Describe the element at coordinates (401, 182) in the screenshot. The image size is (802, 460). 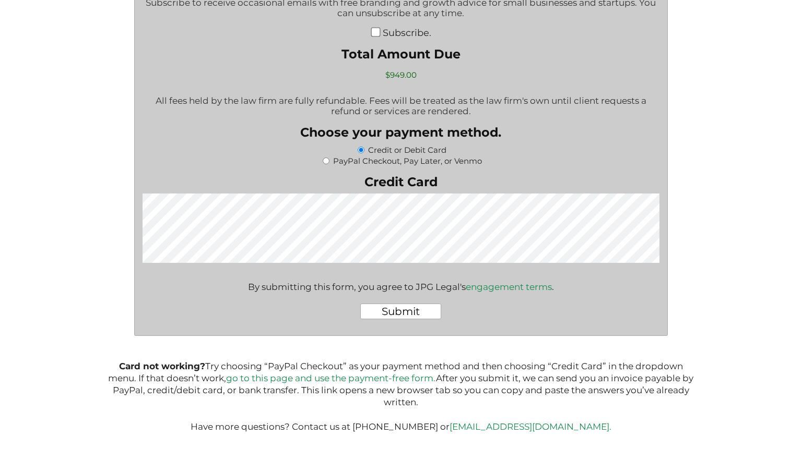
I see `label: Credit Card` at that location.